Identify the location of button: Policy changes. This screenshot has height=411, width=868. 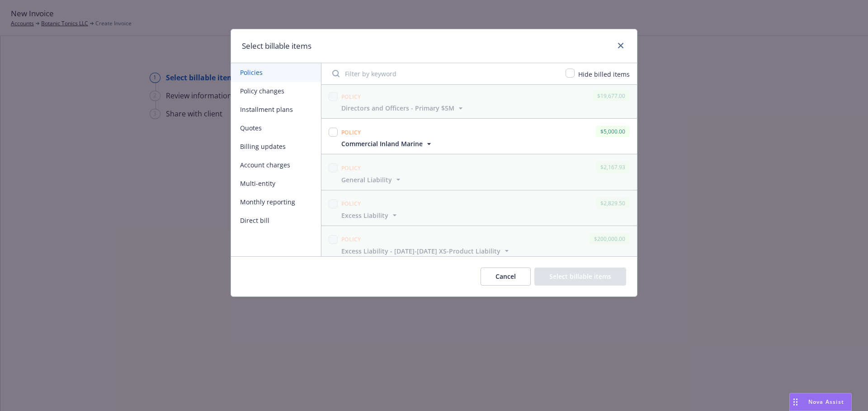
(276, 91).